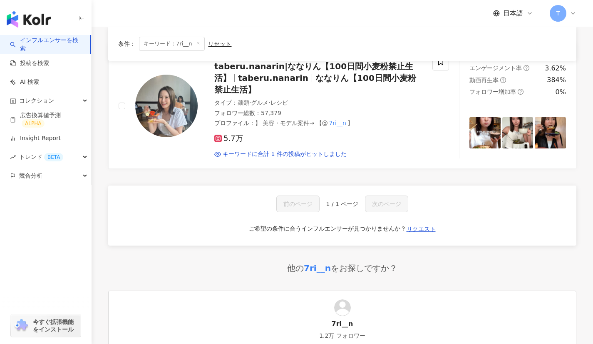 The image size is (593, 344). What do you see at coordinates (556, 68) in the screenshot?
I see `div: 3.62%` at bounding box center [556, 68].